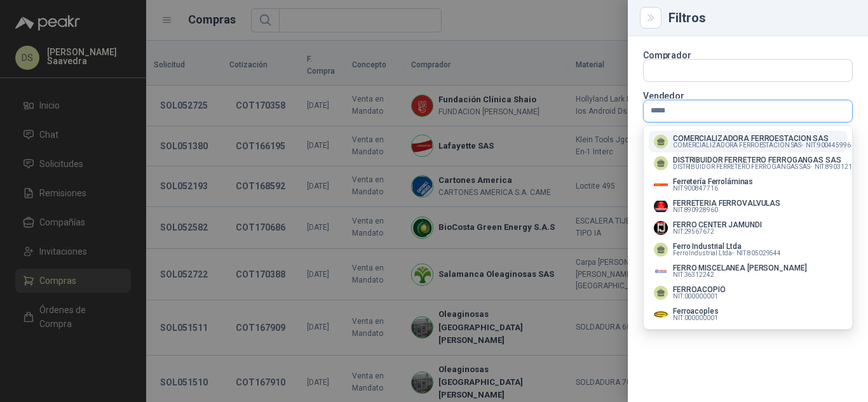 Image resolution: width=868 pixels, height=402 pixels. I want to click on span: NIT : 890312141, so click(837, 167).